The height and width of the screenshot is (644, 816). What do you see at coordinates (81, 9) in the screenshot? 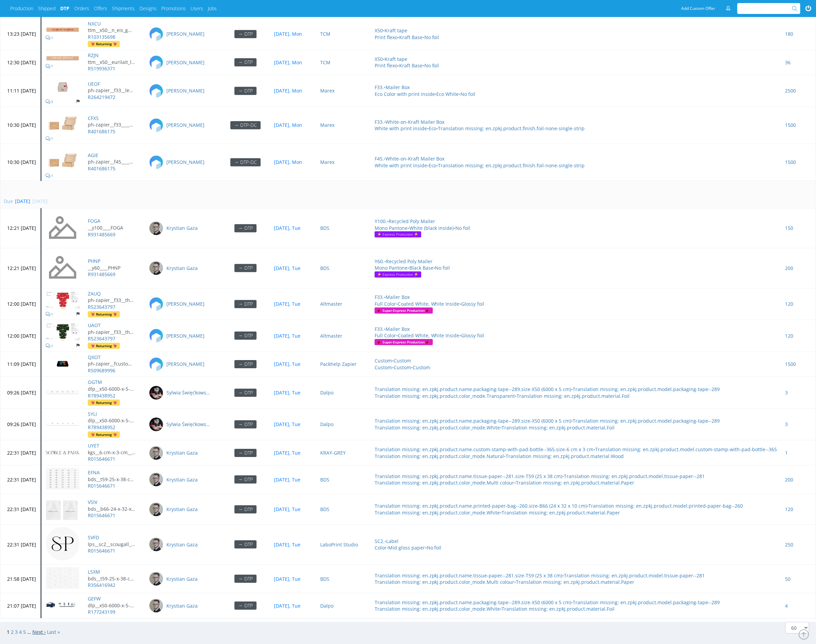
I see `a: Orders` at bounding box center [81, 9].